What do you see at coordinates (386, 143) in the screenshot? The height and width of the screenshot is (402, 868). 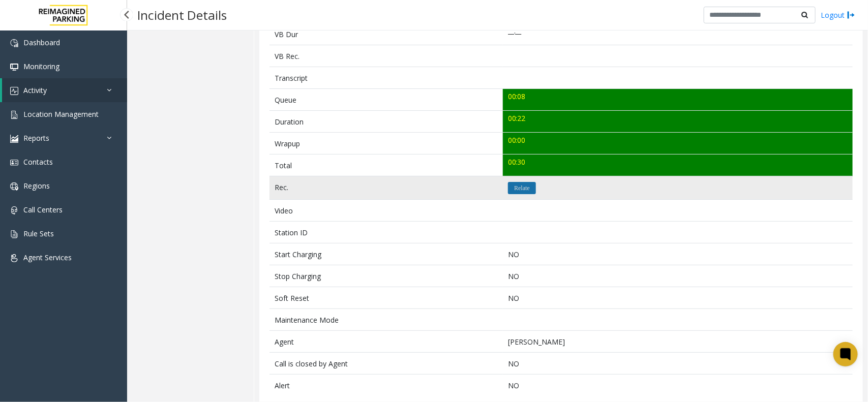 I see `td: Wrapup` at bounding box center [386, 143].